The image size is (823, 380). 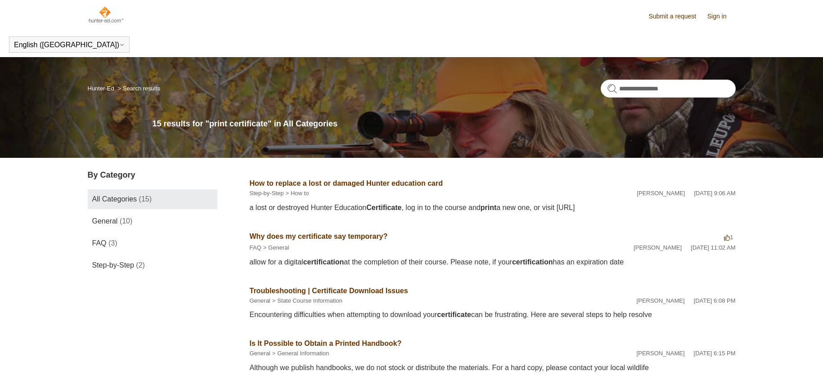 What do you see at coordinates (153, 199) in the screenshot?
I see `a: All Categories (15)` at bounding box center [153, 199].